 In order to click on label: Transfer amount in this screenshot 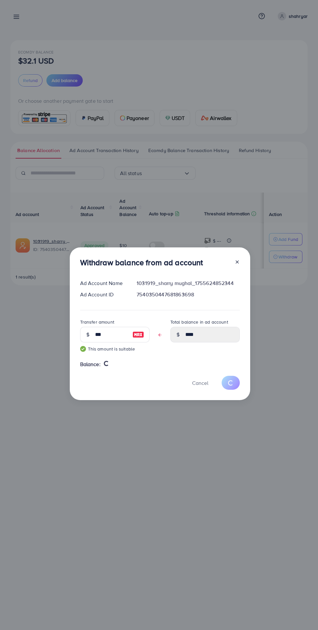, I will do `click(97, 322)`.